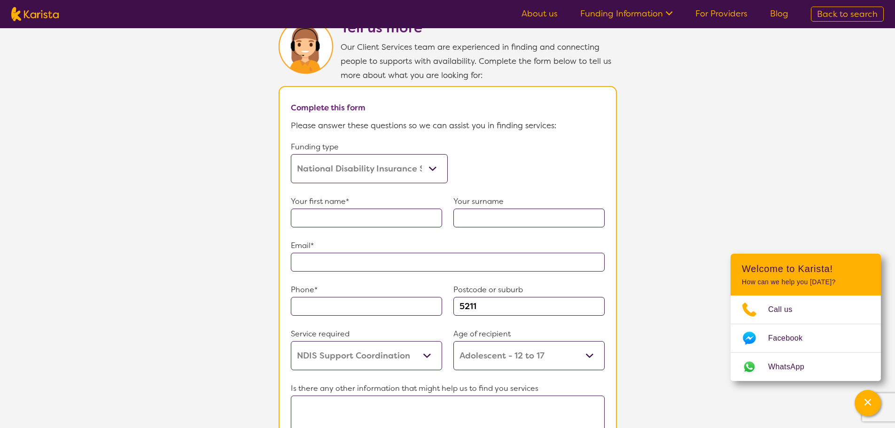  I want to click on p: Please answer these questions so we can assist you in finding services:, so click(448, 125).